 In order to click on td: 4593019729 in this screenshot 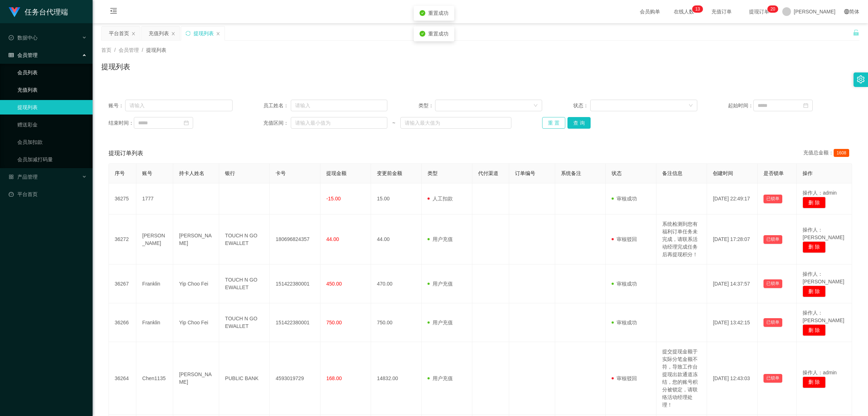, I will do `click(295, 378)`.